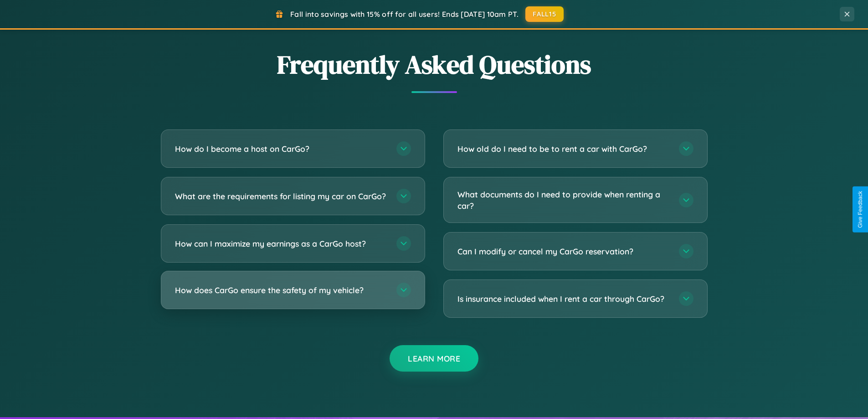 This screenshot has height=419, width=868. Describe the element at coordinates (281, 290) in the screenshot. I see `h3: How does CarGo ensure the safety of my vehicle?` at that location.